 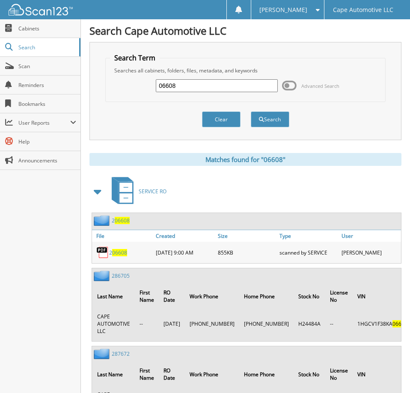 What do you see at coordinates (308, 252) in the screenshot?
I see `div: scanned by SERVICE` at bounding box center [308, 252].